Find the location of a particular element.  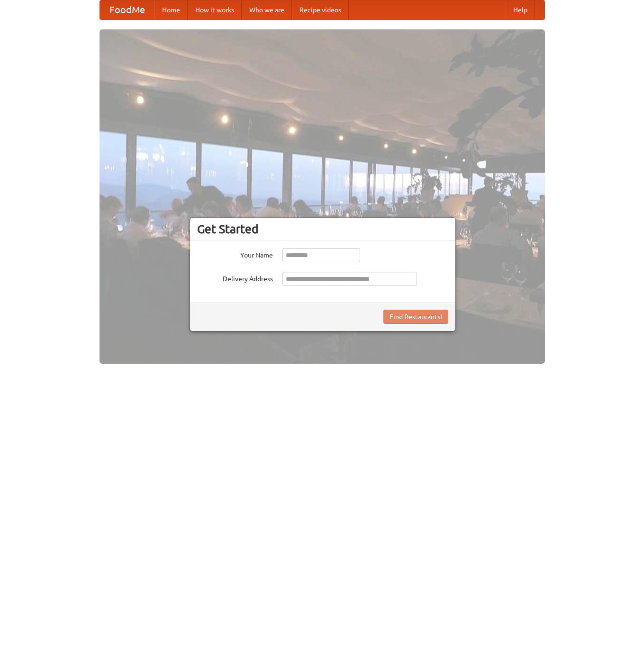

a: Help is located at coordinates (520, 10).